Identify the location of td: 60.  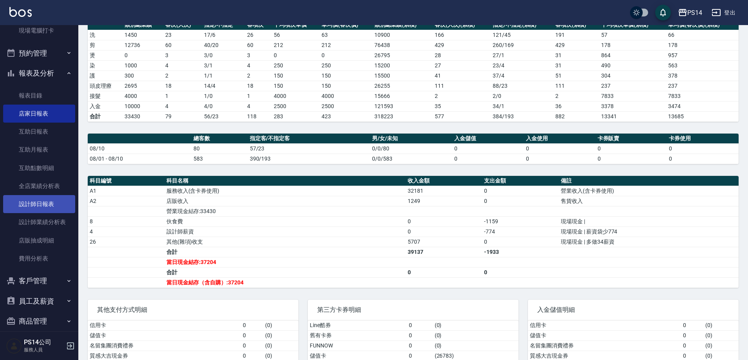
(259, 45).